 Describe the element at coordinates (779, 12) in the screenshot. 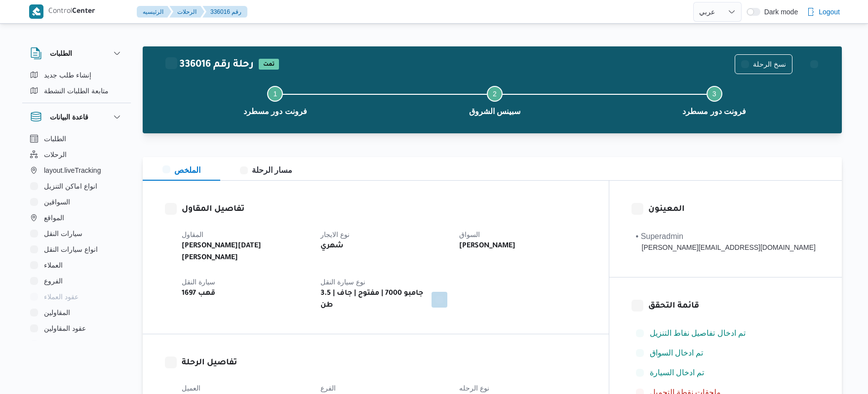

I see `span: Dark mode` at that location.